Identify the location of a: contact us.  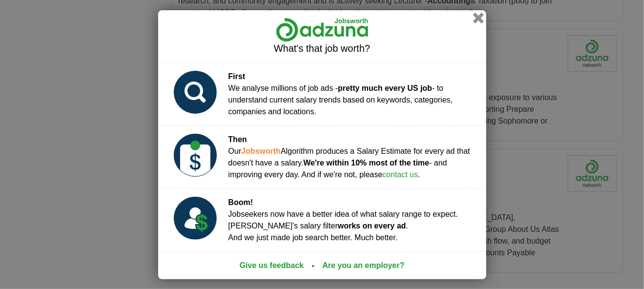
(400, 174).